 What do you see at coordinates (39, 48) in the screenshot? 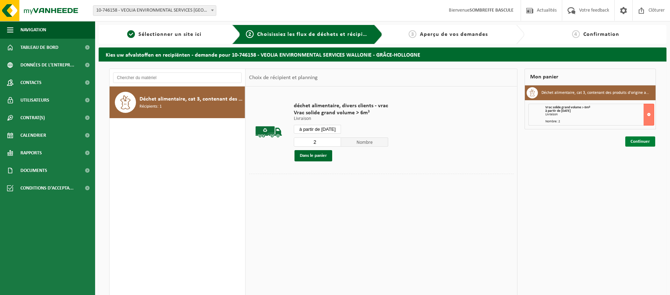
I see `span: Tableau de bord` at bounding box center [39, 48].